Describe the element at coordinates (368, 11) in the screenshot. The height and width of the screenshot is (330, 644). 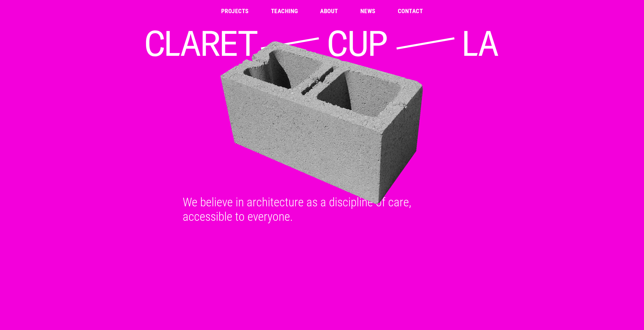
I see `a: News` at that location.